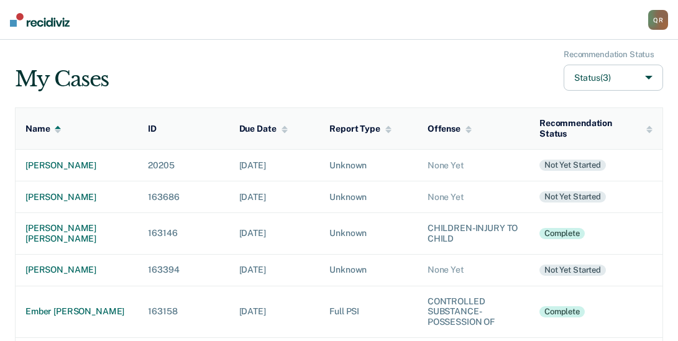  I want to click on div: Name, so click(43, 129).